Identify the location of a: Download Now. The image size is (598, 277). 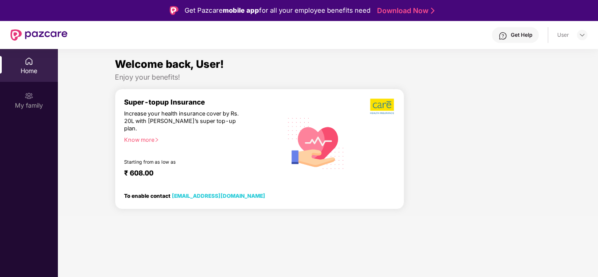
(404, 11).